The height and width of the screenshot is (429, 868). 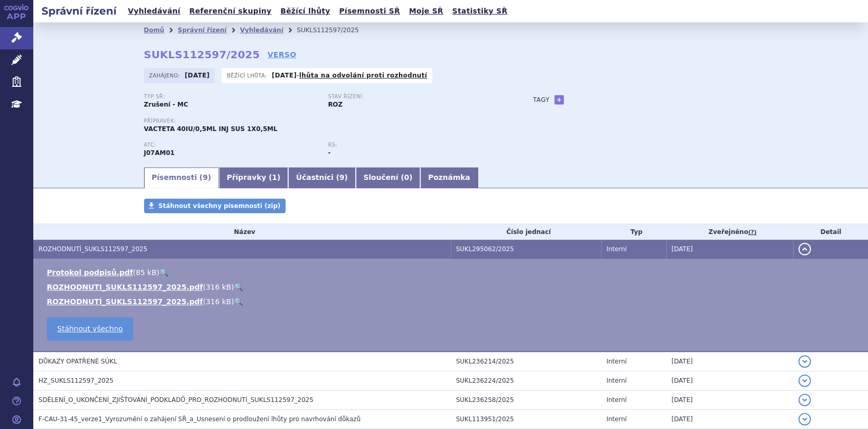 I want to click on a: Protokol podpisů.pdf, so click(x=90, y=273).